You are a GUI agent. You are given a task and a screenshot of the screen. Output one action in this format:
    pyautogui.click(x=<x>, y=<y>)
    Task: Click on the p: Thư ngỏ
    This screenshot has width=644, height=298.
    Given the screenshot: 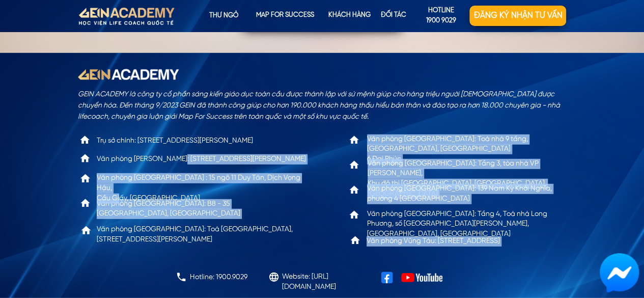 What is the action you would take?
    pyautogui.click(x=223, y=16)
    